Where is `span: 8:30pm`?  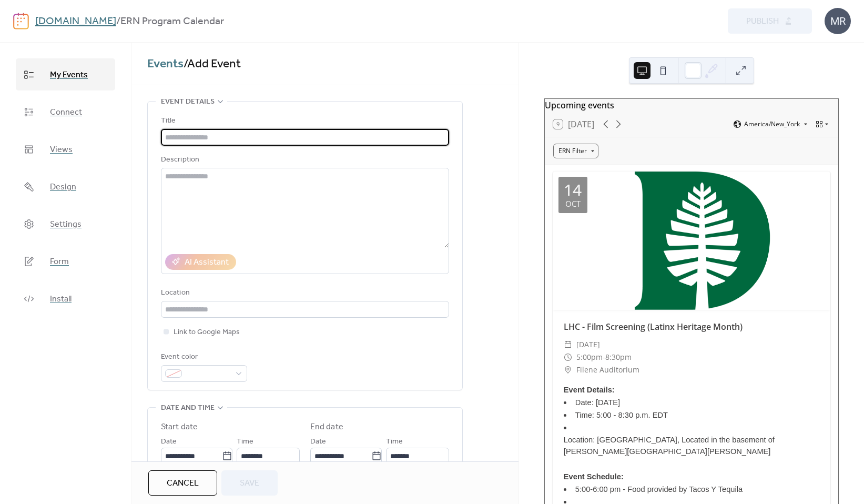
span: 8:30pm is located at coordinates (619, 357).